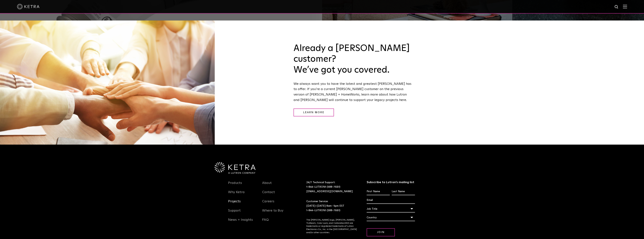 Image resolution: width=644 pixels, height=239 pixels. Describe the element at coordinates (391, 182) in the screenshot. I see `h3: Subscribe to Lutron’s mailing list` at that location.